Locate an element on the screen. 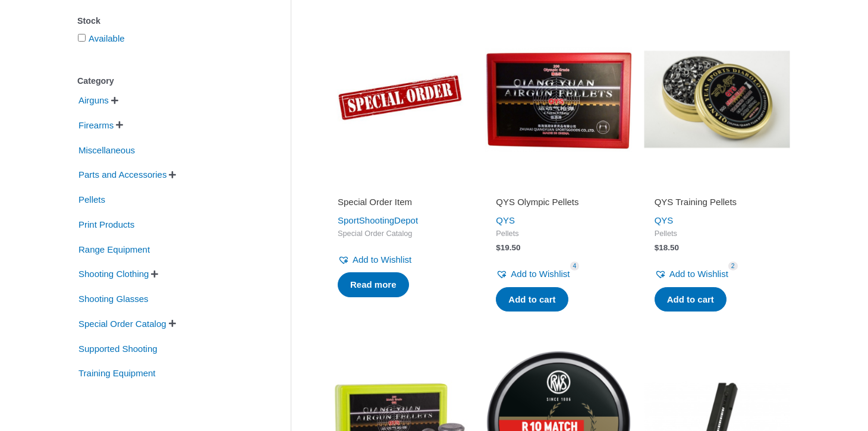 The image size is (868, 431). a: Firearms is located at coordinates (96, 124).